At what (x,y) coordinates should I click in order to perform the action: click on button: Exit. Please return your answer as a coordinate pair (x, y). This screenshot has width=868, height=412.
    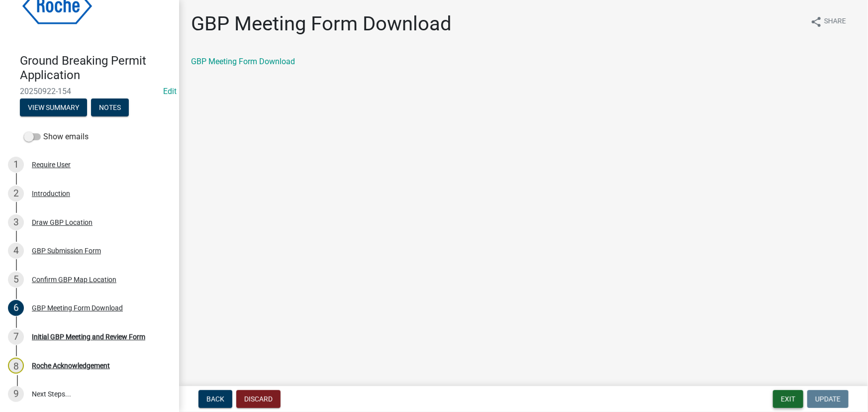
    Looking at the image, I should click on (788, 399).